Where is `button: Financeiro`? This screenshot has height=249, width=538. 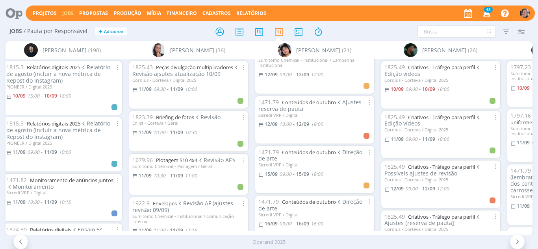
button: Financeiro is located at coordinates (182, 13).